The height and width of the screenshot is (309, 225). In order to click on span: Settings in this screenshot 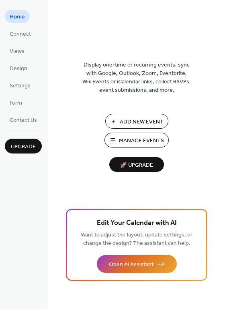, I will do `click(20, 86)`.